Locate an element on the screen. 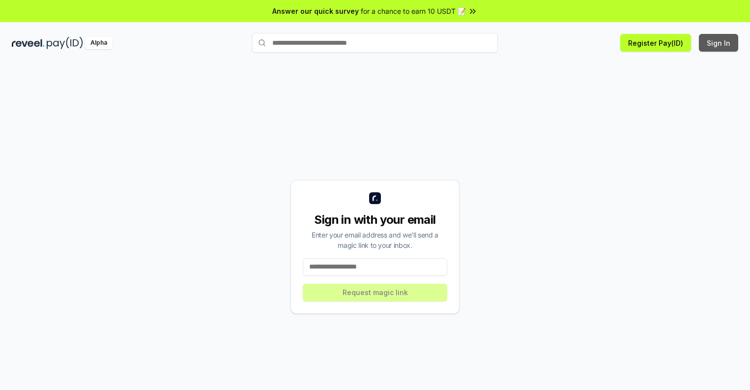 Image resolution: width=750 pixels, height=390 pixels. img: reveel_dark is located at coordinates (28, 43).